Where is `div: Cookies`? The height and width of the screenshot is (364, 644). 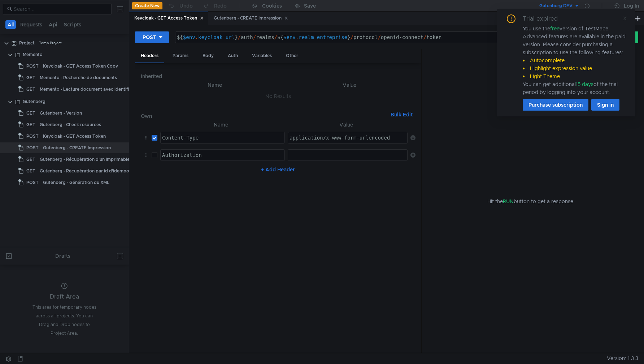
div: Cookies is located at coordinates (272, 6).